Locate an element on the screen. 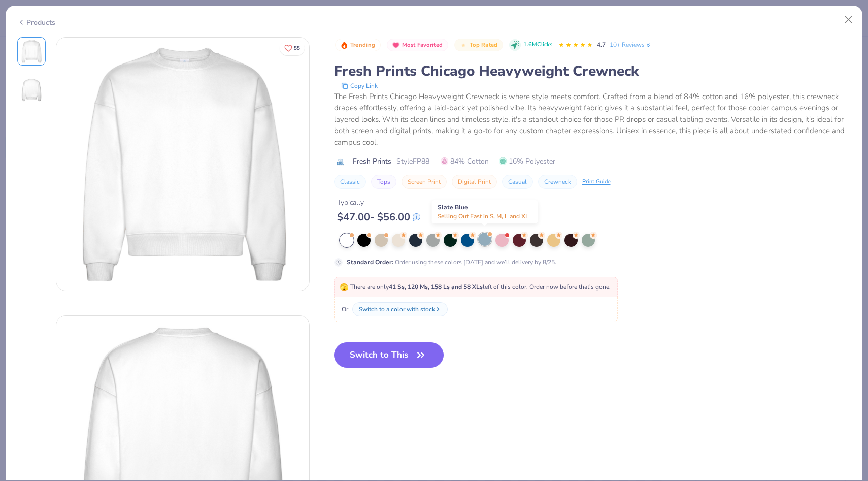 This screenshot has width=868, height=481. button: Tops is located at coordinates (384, 182).